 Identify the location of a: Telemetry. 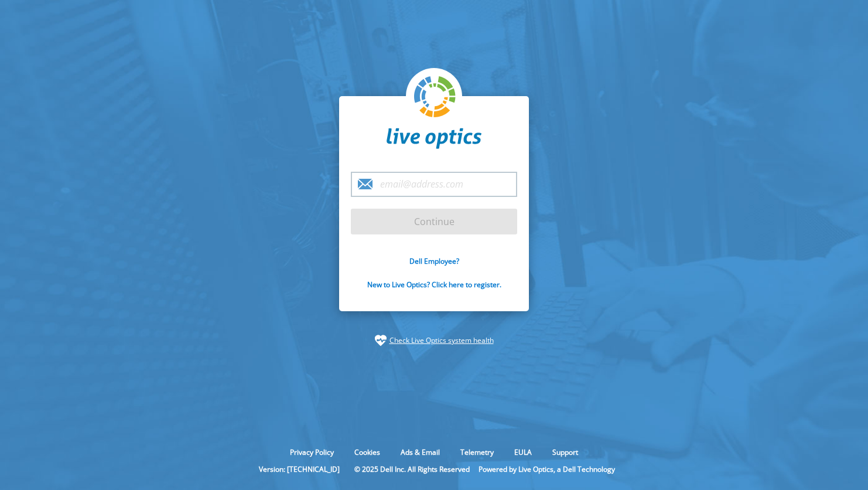
(477, 452).